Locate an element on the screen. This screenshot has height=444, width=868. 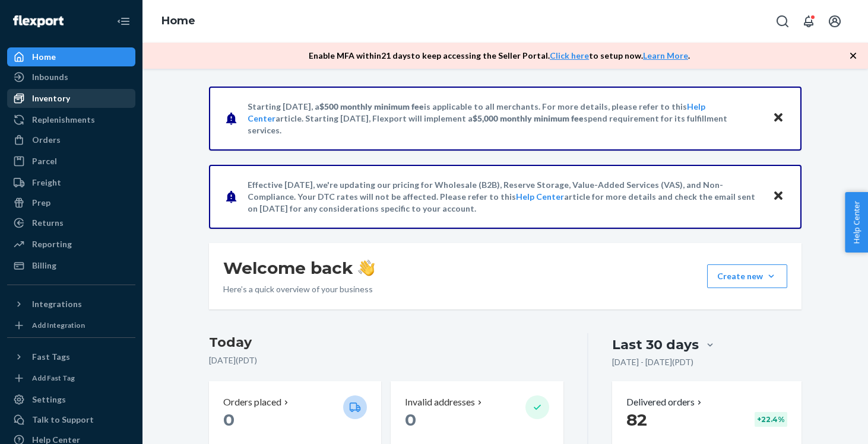
h3: Today is located at coordinates (386, 342).